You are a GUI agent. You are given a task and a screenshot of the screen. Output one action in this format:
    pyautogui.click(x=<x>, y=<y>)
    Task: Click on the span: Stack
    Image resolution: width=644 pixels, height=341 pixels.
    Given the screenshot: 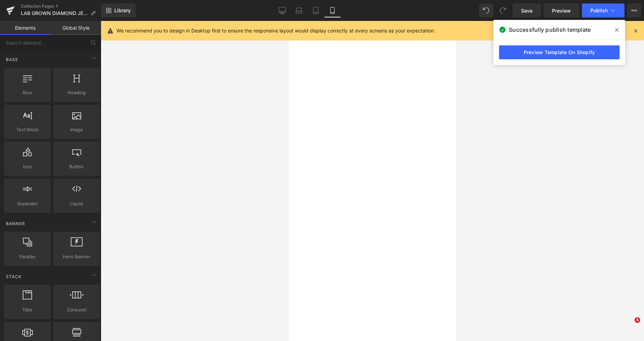 What is the action you would take?
    pyautogui.click(x=13, y=276)
    